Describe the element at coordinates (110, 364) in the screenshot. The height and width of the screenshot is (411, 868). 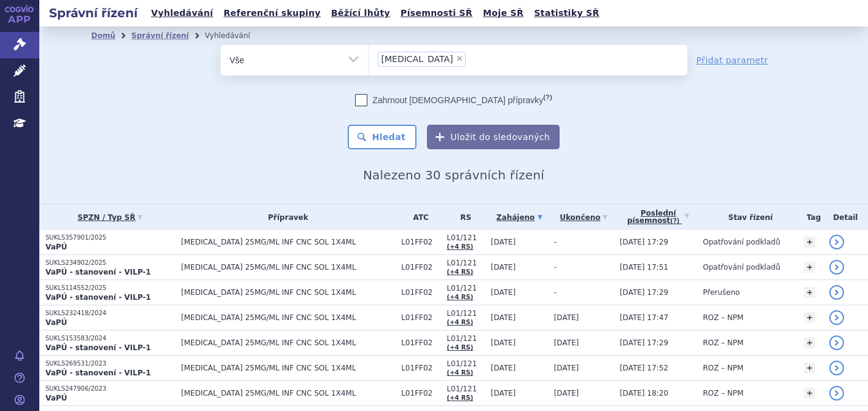
I see `p: SUKLS269531/2023` at that location.